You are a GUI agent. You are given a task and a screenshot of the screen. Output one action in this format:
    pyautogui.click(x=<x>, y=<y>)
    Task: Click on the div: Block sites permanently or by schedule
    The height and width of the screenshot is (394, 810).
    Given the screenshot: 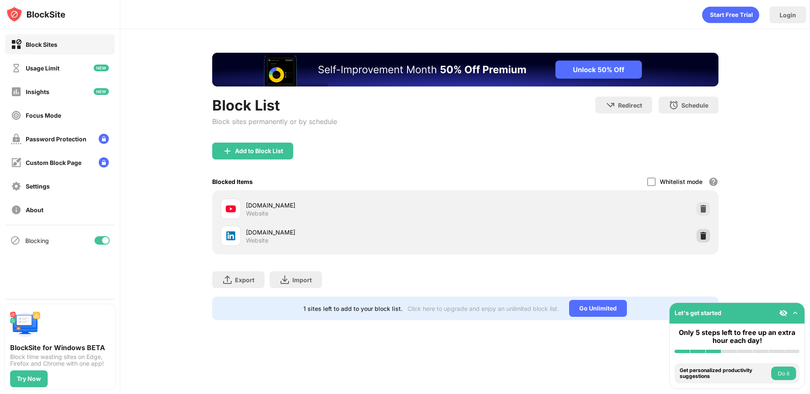 What is the action you would take?
    pyautogui.click(x=275, y=122)
    